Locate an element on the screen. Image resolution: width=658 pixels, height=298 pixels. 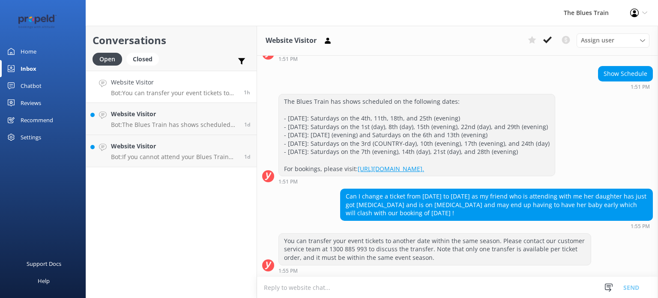
p: Bot: If you cannot attend your Blues Train show date, you may be able to transfer your tickets to... is located at coordinates (174, 157).